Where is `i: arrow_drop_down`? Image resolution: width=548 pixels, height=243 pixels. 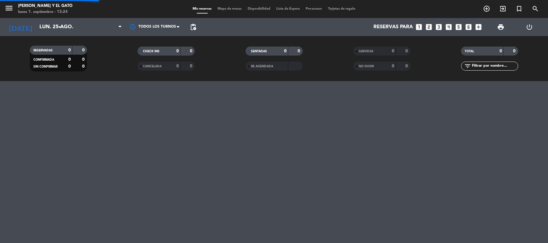
i: arrow_drop_down is located at coordinates (60, 27).